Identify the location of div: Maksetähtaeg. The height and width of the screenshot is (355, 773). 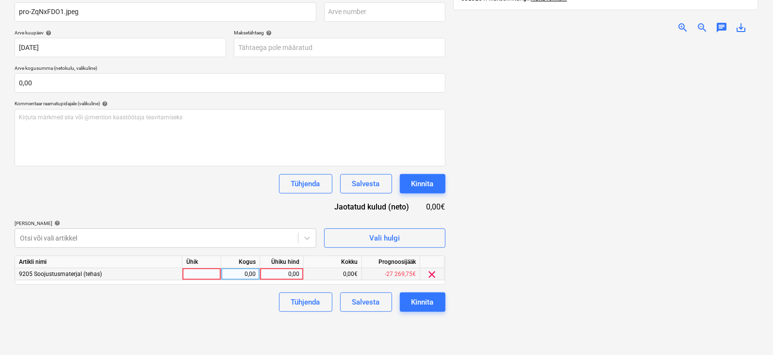
(340, 33).